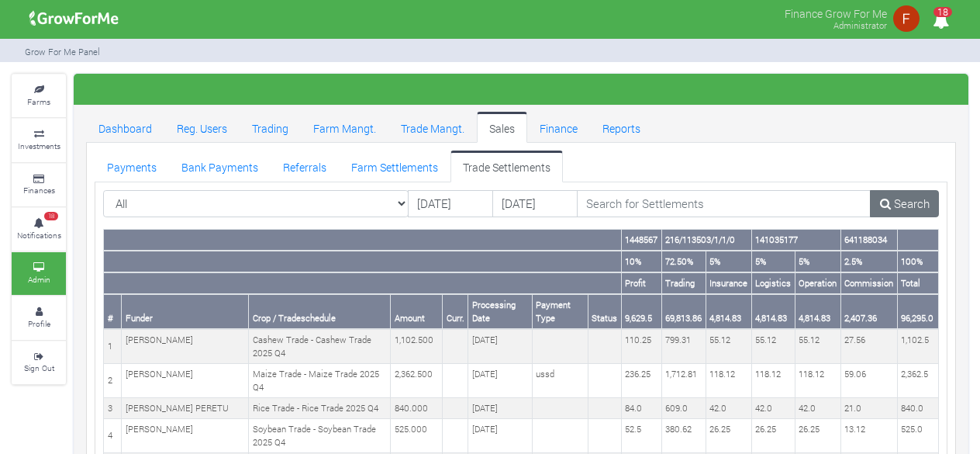  Describe the element at coordinates (38, 102) in the screenshot. I see `small: Farms` at that location.